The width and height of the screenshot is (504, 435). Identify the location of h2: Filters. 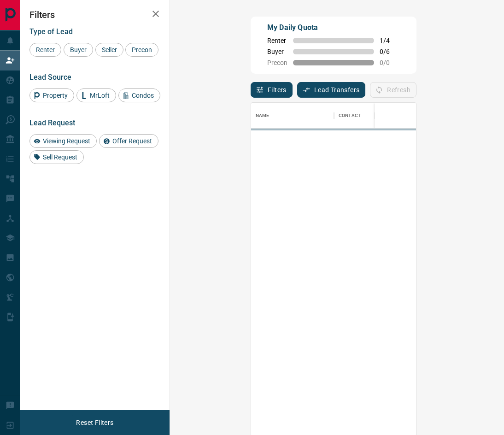
(95, 15).